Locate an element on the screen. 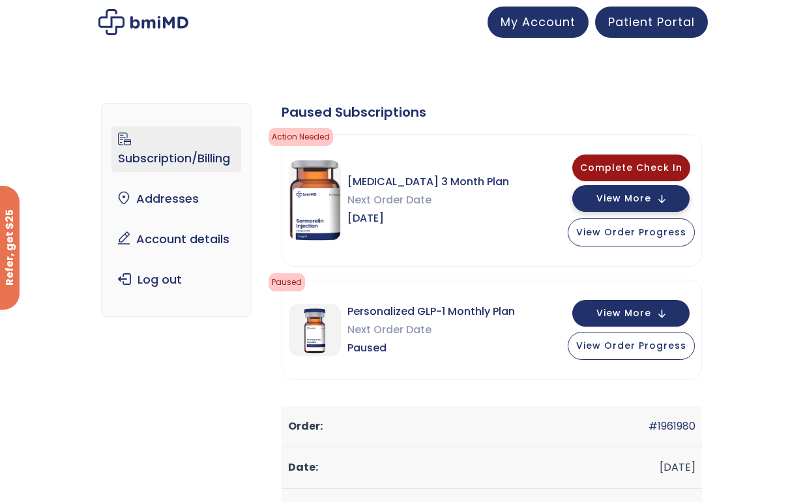 The height and width of the screenshot is (502, 803). span: Personalized GLP-1 Monthly Plan is located at coordinates (431, 311).